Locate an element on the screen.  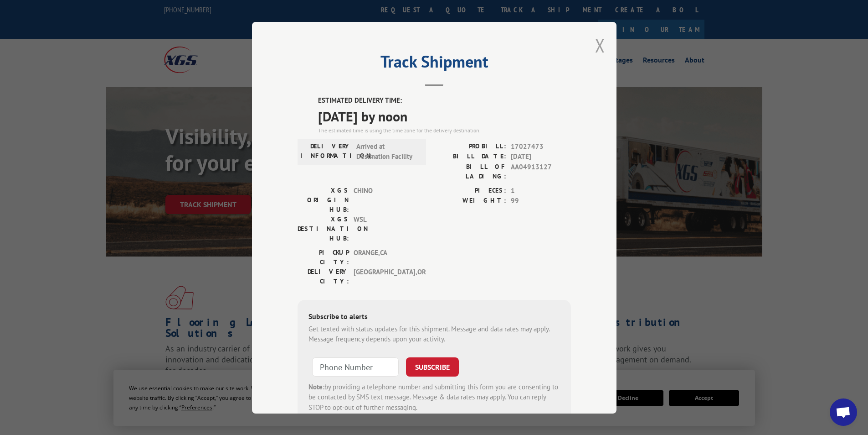
div: The estimated time is using the time zone for the delivery destination. is located at coordinates (445, 130).